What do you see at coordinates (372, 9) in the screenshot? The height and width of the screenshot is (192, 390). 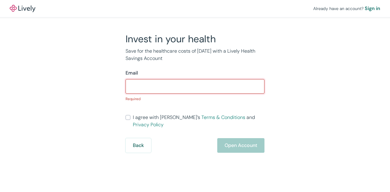 I see `div: Sign in` at bounding box center [372, 9].